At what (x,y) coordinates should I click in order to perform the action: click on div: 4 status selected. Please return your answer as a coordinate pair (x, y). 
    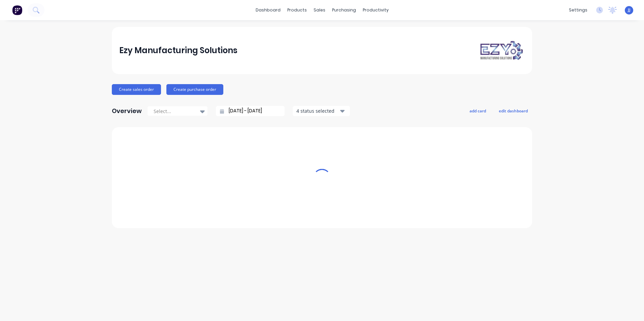
    Looking at the image, I should click on (318, 111).